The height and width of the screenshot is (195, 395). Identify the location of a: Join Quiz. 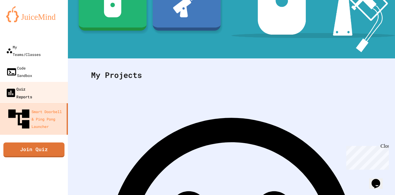
(34, 150).